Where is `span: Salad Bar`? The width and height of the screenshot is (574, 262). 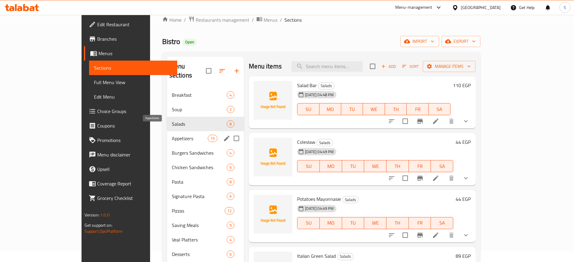 span: Salad Bar is located at coordinates (307, 85).